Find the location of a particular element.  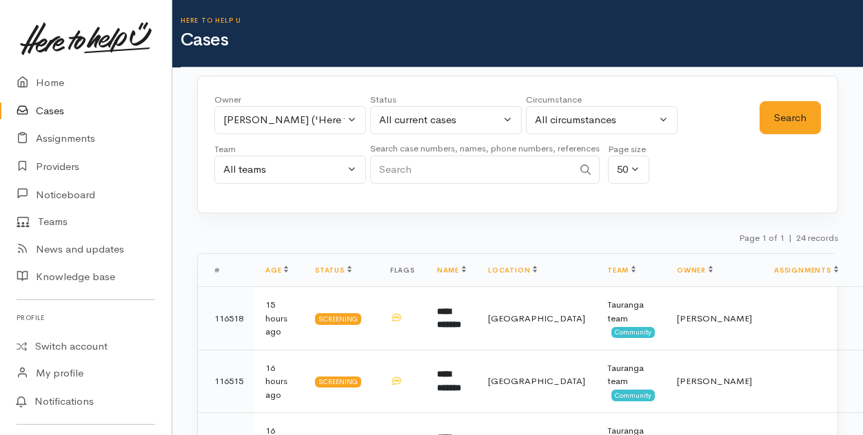

div: All current cases is located at coordinates (440, 120).